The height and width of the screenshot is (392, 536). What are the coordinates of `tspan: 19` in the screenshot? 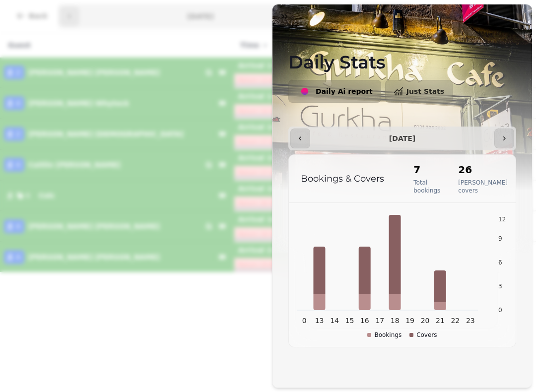 It's located at (410, 320).